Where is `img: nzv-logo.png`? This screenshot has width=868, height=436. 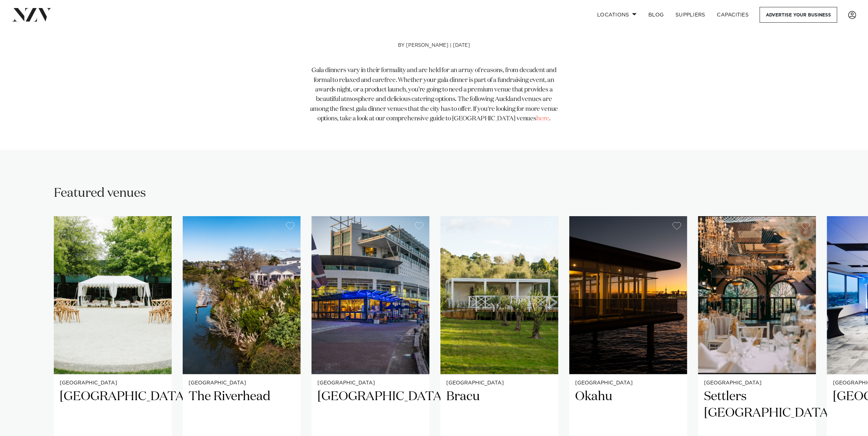 img: nzv-logo.png is located at coordinates (32, 15).